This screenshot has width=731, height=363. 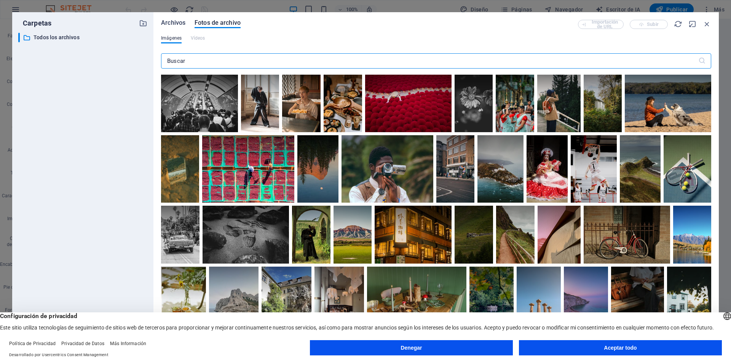 I want to click on font: Archivos, so click(x=173, y=22).